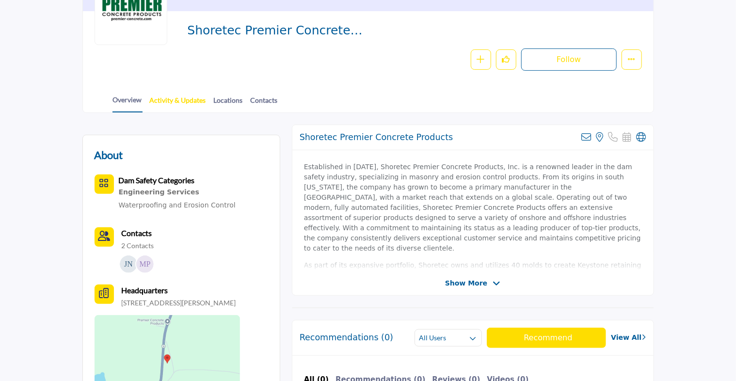  Describe the element at coordinates (145, 264) in the screenshot. I see `img: Mark P.` at that location.